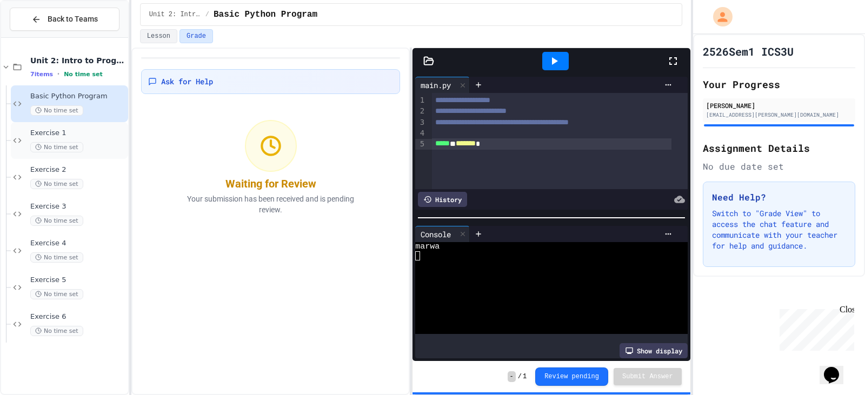 The image size is (865, 395). I want to click on button: Review pending, so click(571, 377).